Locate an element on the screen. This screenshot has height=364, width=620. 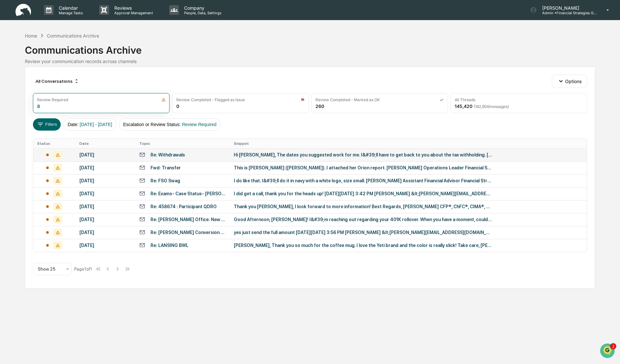
span: Attestations is located at coordinates (67, 136).